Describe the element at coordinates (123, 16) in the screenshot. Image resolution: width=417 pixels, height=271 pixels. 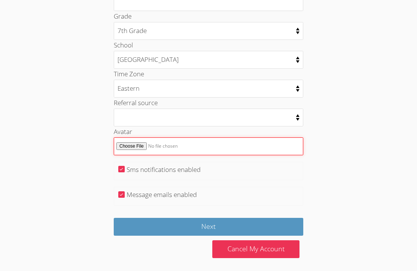
I see `label: Grade` at that location.